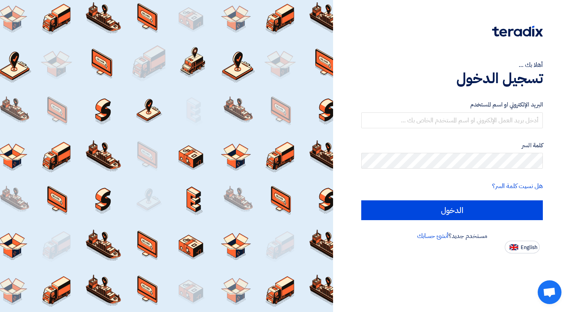  Describe the element at coordinates (517, 31) in the screenshot. I see `img: Teradix logo` at that location.